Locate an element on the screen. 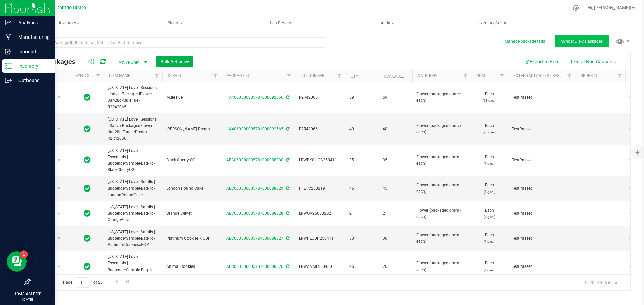 This screenshot has height=305, width=644. span: Sync METRC Packages is located at coordinates (582, 41).